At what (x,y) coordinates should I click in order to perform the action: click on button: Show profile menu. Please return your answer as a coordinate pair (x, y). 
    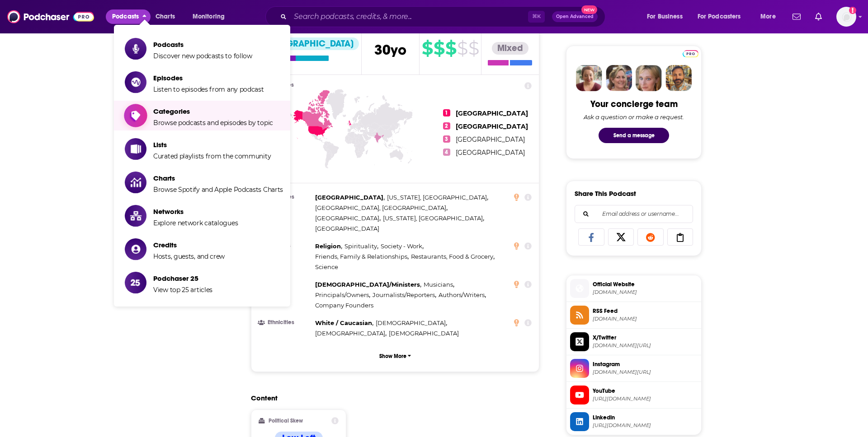
    Looking at the image, I should click on (846, 17).